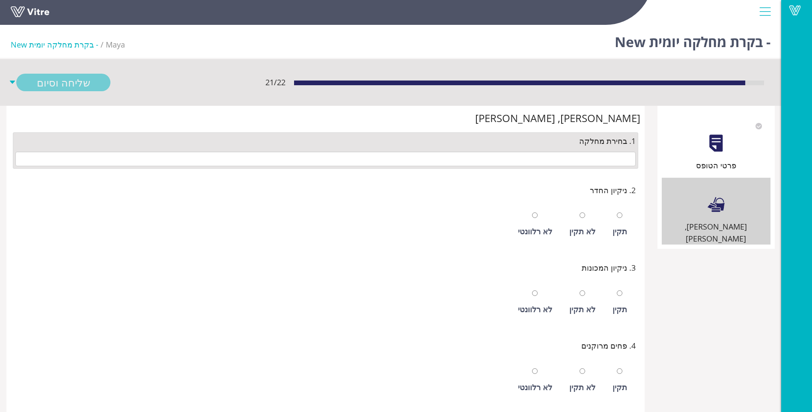  What do you see at coordinates (115, 45) in the screenshot?
I see `span: 246` at bounding box center [115, 45].